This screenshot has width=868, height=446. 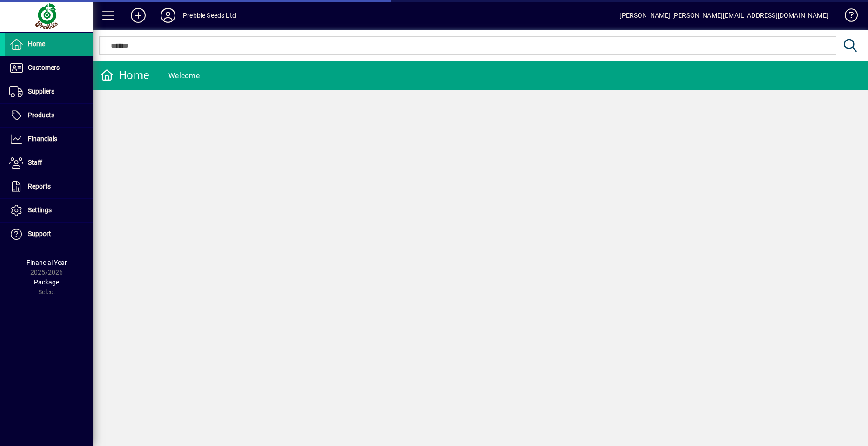 I want to click on a: Reports, so click(x=49, y=186).